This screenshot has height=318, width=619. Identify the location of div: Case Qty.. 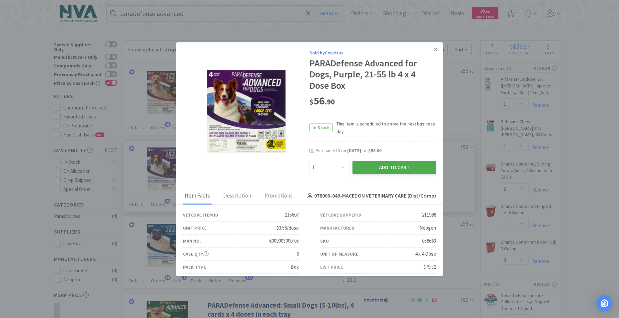
(196, 254).